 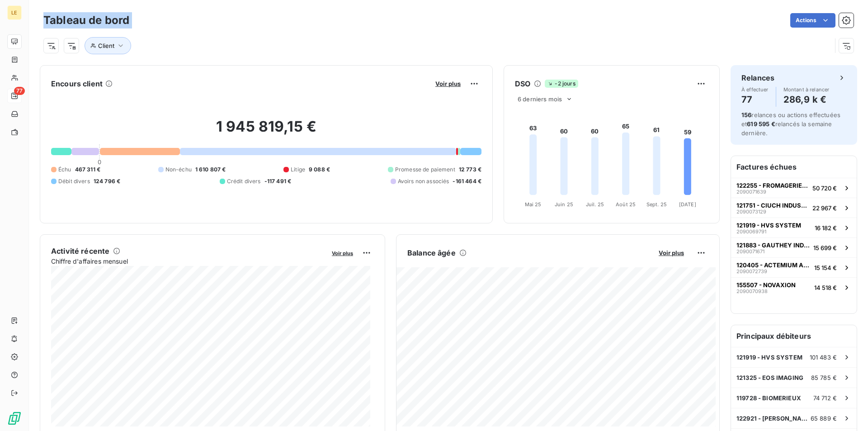 I want to click on span: À effectuer, so click(x=755, y=89).